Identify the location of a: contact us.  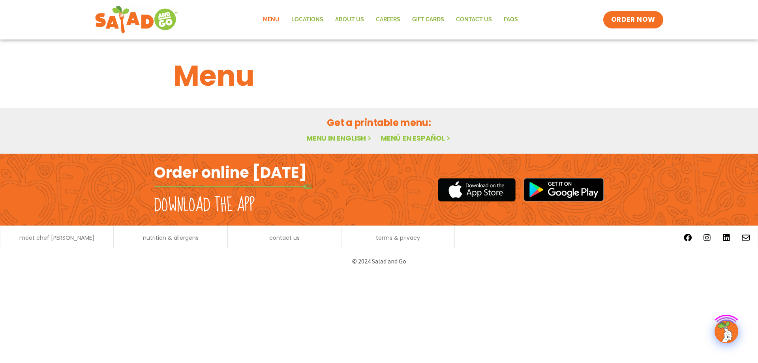
(284, 238).